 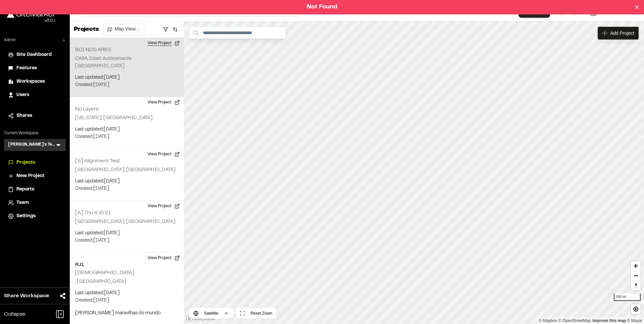 What do you see at coordinates (201, 318) in the screenshot?
I see `a: Mapbox logo` at bounding box center [201, 318].